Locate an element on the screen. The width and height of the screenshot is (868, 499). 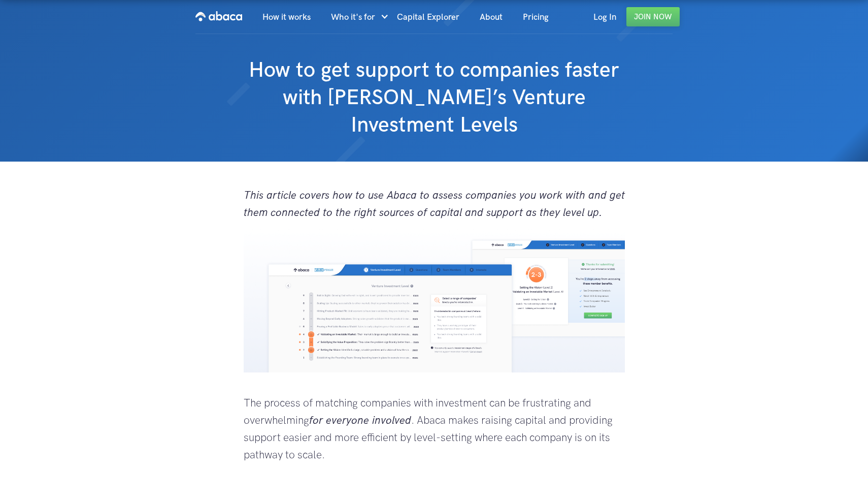
em: for everyone involved is located at coordinates (360, 420).